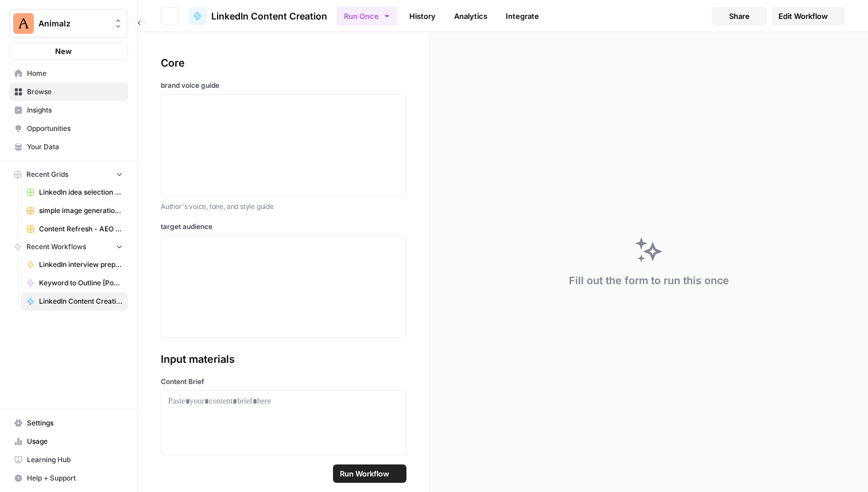 The width and height of the screenshot is (868, 492). Describe the element at coordinates (471, 16) in the screenshot. I see `a: Analytics` at that location.